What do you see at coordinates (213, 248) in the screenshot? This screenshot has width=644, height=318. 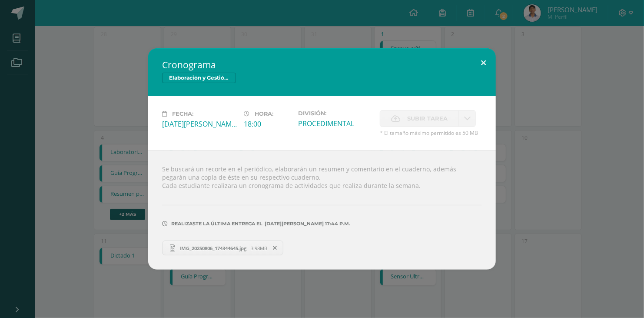 I see `span: IMG_20250806_174344645.jpg` at bounding box center [213, 248].